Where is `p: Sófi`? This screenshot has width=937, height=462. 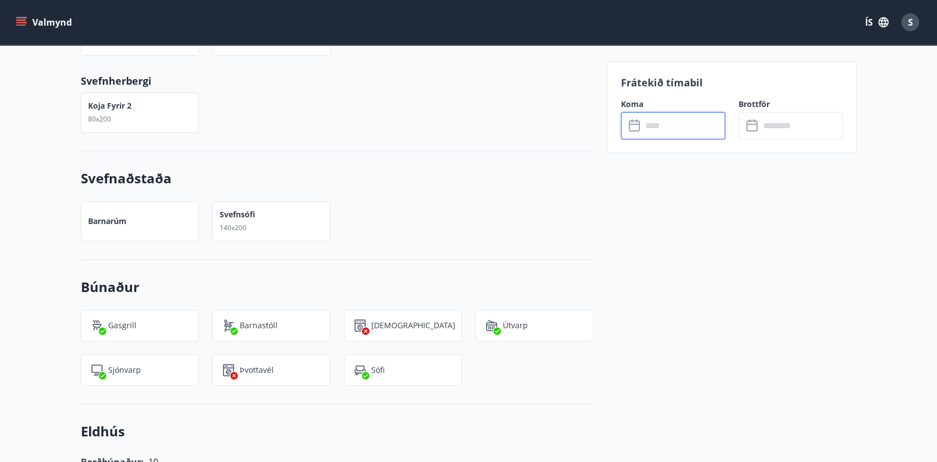
p: Sófi is located at coordinates (378, 370).